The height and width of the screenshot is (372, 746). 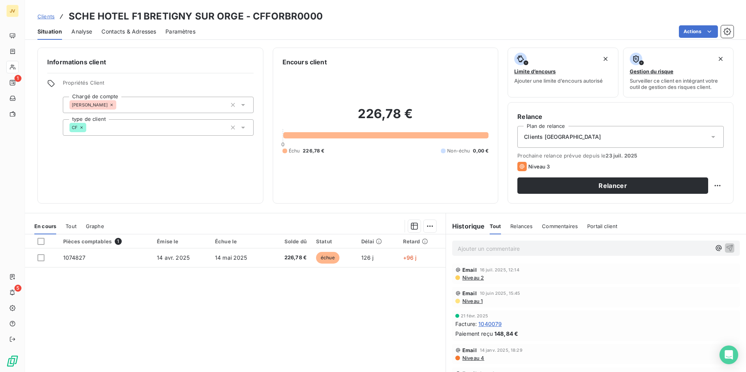 I want to click on span: 5, so click(x=18, y=288).